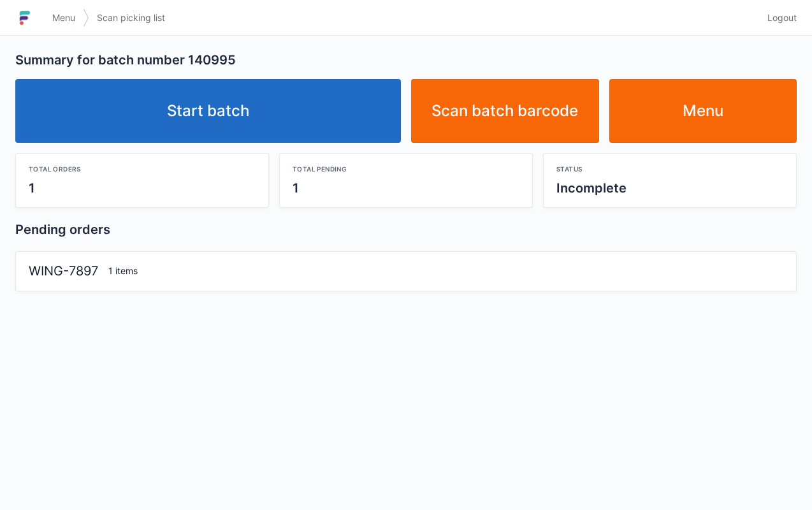  I want to click on div: WING-7897, so click(63, 271).